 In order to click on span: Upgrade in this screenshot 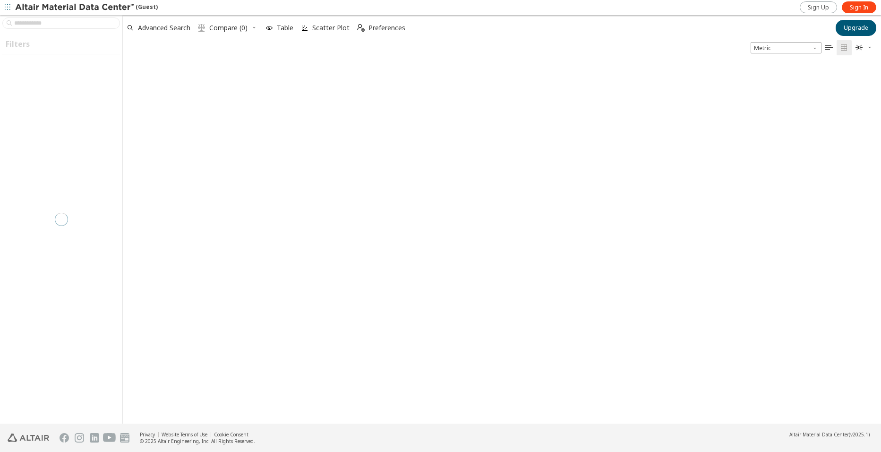, I will do `click(856, 28)`.